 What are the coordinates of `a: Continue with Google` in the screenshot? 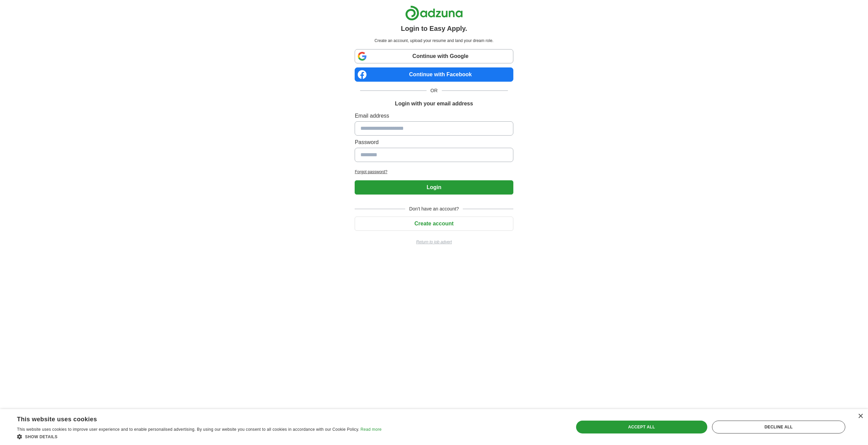 It's located at (434, 56).